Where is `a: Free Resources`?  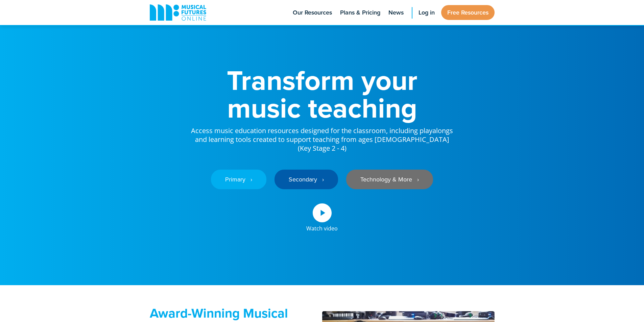
a: Free Resources is located at coordinates (468, 13).